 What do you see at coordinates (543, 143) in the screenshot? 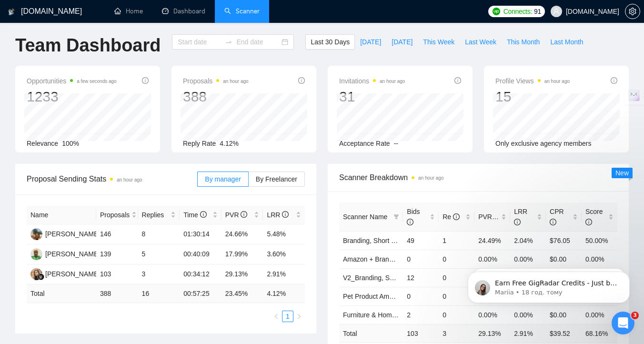
I see `span: Only exclusive agency members` at bounding box center [543, 143].